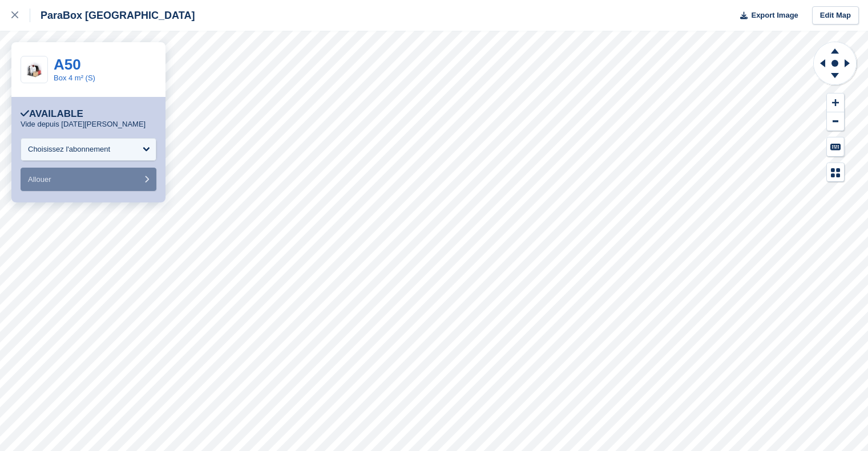 The height and width of the screenshot is (451, 868). I want to click on a: Edit Map, so click(836, 15).